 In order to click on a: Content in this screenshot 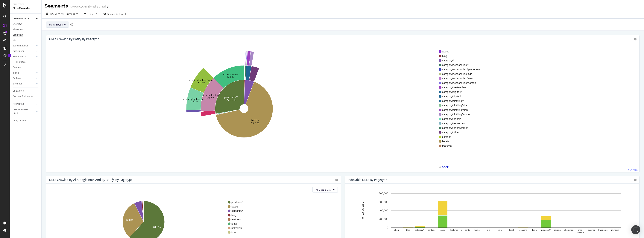, I will do `click(26, 68)`.